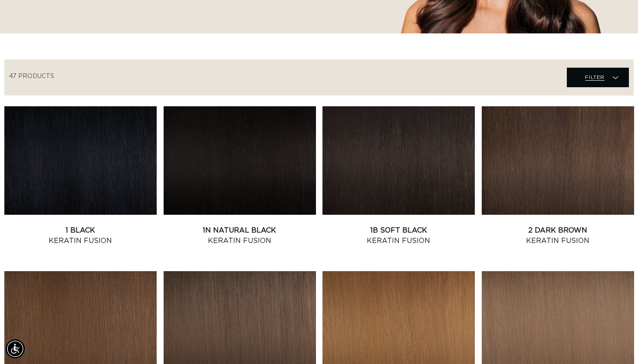  What do you see at coordinates (81, 235) in the screenshot?
I see `a: 1 Black Keratin Fusion` at bounding box center [81, 235].